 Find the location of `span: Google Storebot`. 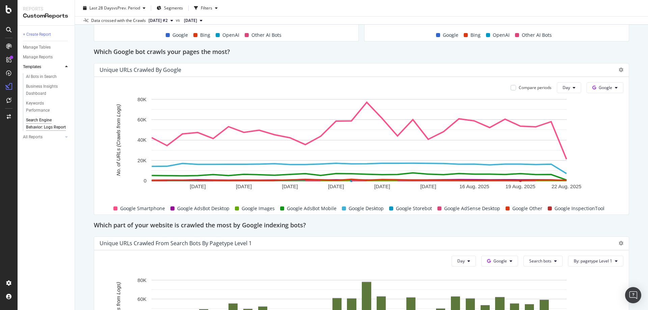

span: Google Storebot is located at coordinates (414, 208).